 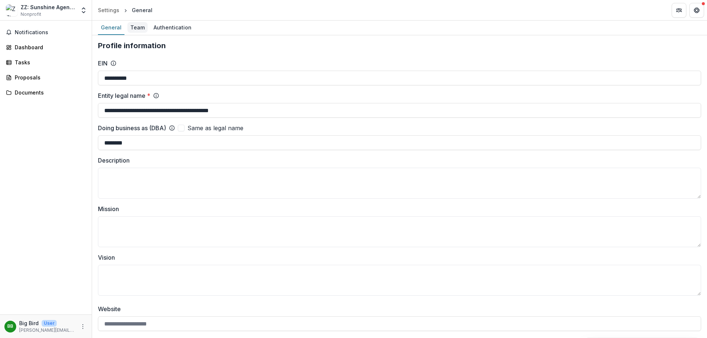 What do you see at coordinates (172, 28) in the screenshot?
I see `a: Authentication` at bounding box center [172, 28].